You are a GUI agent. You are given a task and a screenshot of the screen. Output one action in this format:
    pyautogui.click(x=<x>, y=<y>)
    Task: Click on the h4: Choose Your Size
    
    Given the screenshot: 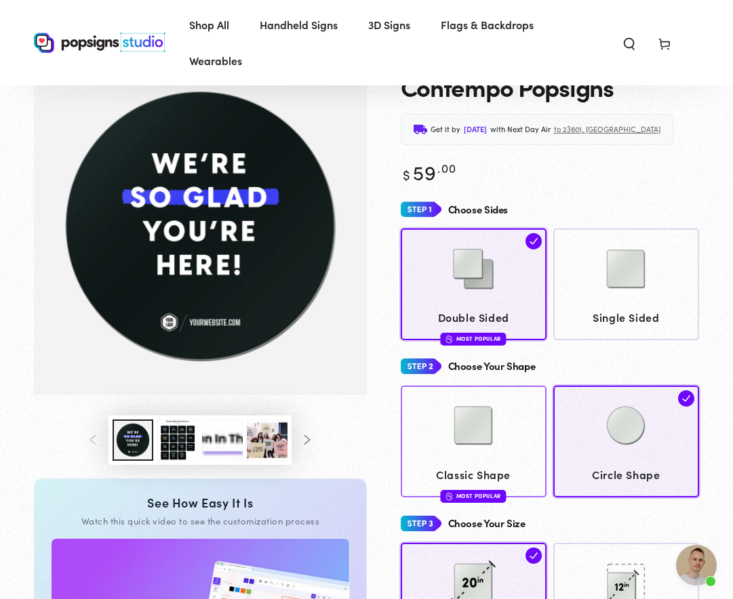 What is the action you would take?
    pyautogui.click(x=487, y=523)
    